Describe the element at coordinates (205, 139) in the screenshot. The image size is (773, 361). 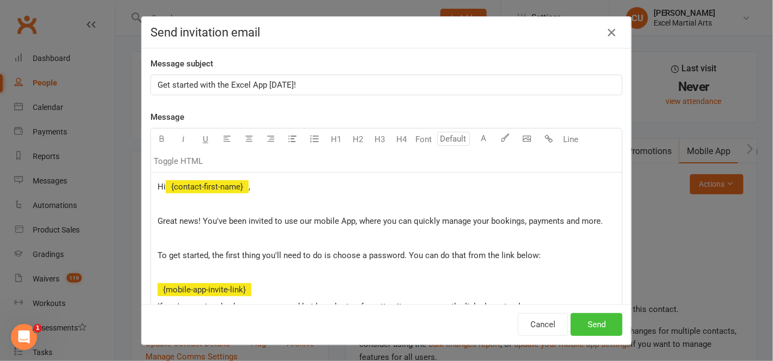
I see `span: U` at that location.